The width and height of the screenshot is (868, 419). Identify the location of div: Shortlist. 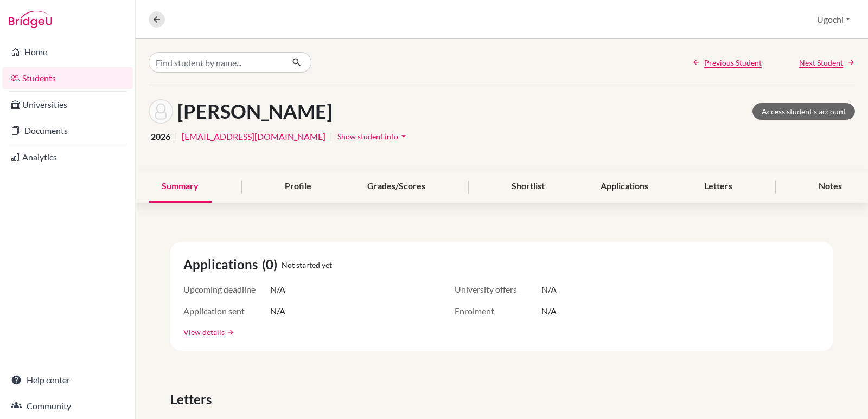
(527, 187).